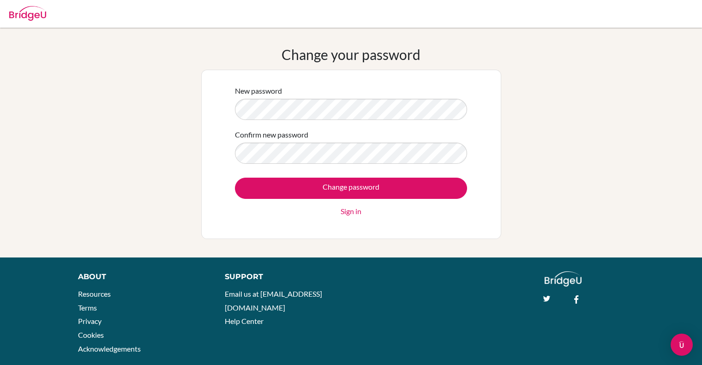 This screenshot has width=702, height=365. I want to click on h1: Change your password, so click(351, 54).